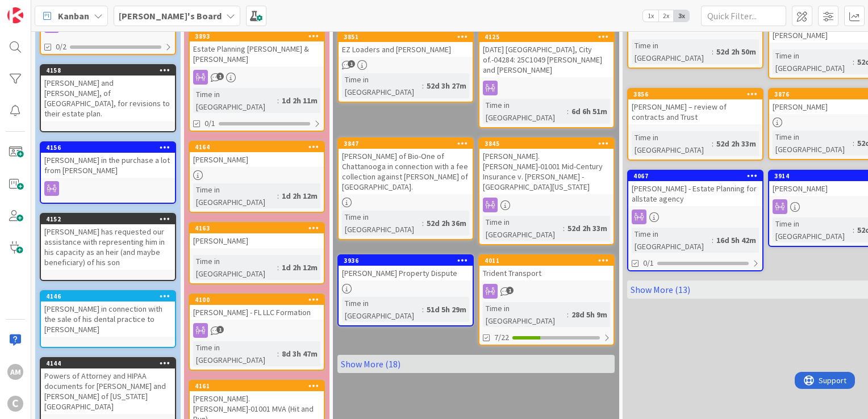 This screenshot has height=419, width=868. Describe the element at coordinates (589, 111) in the screenshot. I see `div: 6d 6h 51m` at that location.